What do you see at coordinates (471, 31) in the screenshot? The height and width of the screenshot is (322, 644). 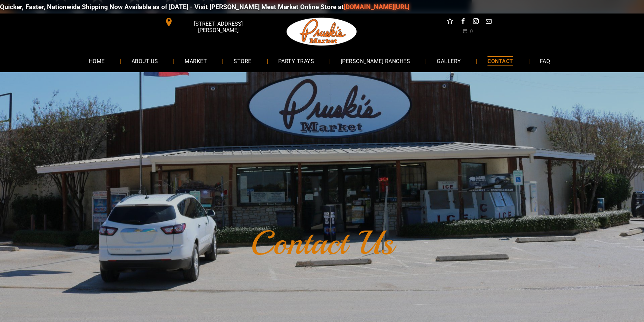 I see `span: 0` at bounding box center [471, 31].